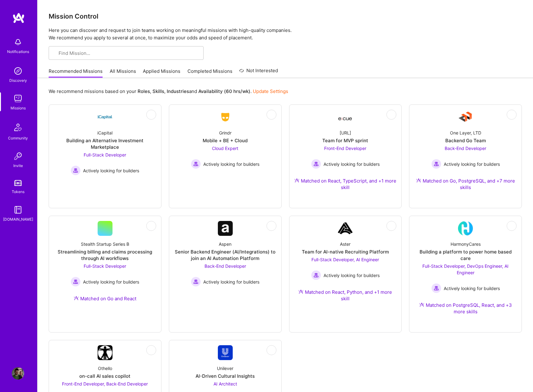  What do you see at coordinates (105, 376) in the screenshot?
I see `div: on-call AI sales copilot` at bounding box center [105, 376].